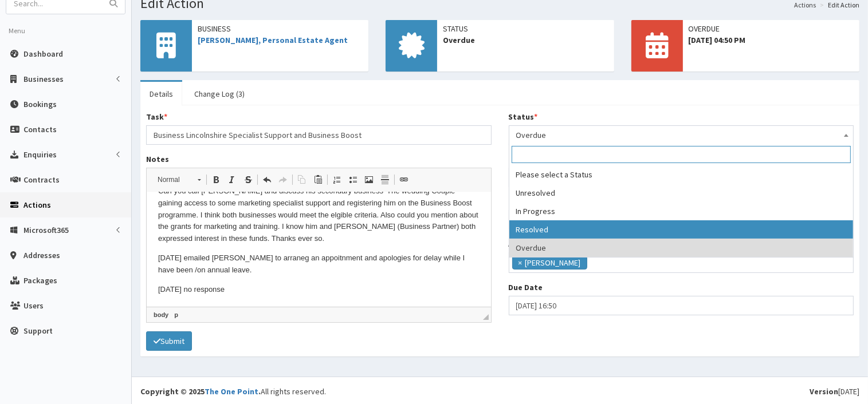  I want to click on span: Business, so click(281, 28).